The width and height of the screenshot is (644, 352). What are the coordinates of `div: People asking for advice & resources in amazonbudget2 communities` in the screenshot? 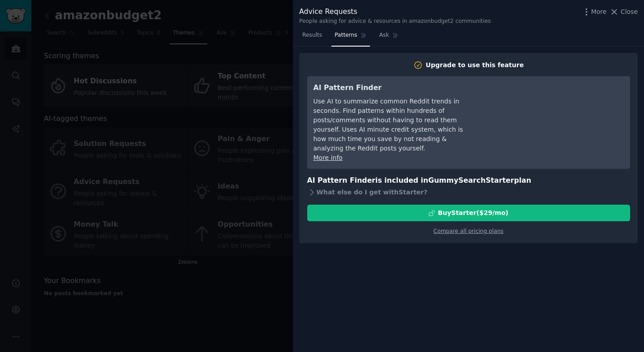 It's located at (395, 22).